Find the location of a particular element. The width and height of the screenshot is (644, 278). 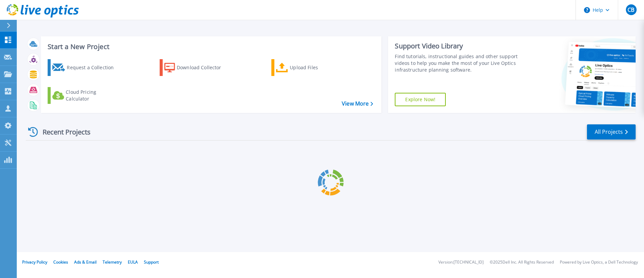

a: Upload Files is located at coordinates (308, 68).